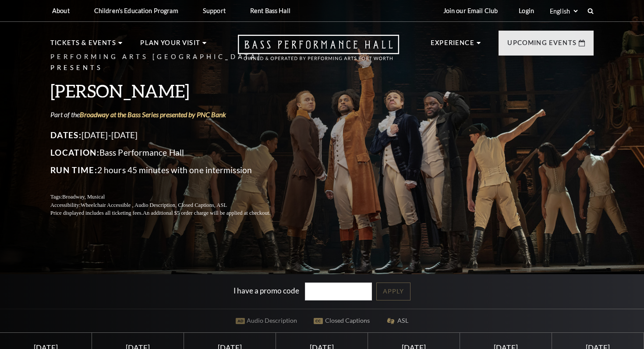 The image size is (644, 349). What do you see at coordinates (75, 152) in the screenshot?
I see `span: Location:` at bounding box center [75, 152].